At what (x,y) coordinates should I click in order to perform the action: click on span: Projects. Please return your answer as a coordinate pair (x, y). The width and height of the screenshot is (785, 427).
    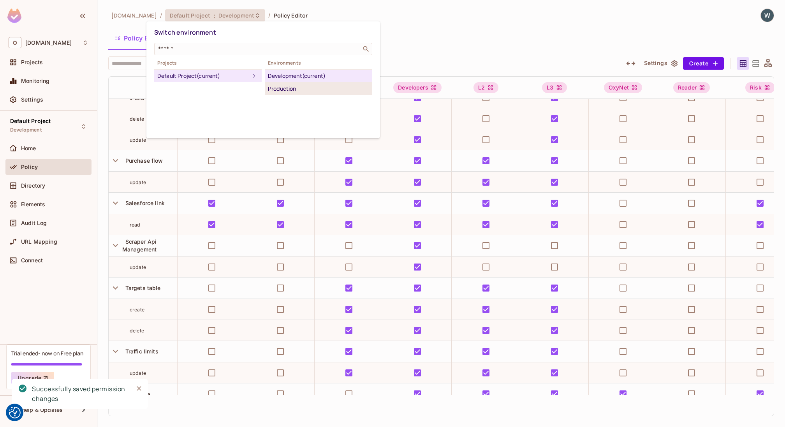
    Looking at the image, I should click on (208, 63).